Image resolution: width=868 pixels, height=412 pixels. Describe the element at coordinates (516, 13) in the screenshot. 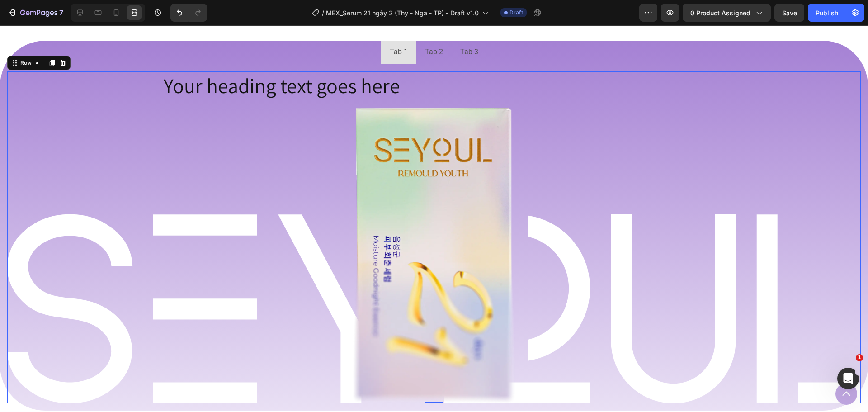

I see `span: Draft` at that location.